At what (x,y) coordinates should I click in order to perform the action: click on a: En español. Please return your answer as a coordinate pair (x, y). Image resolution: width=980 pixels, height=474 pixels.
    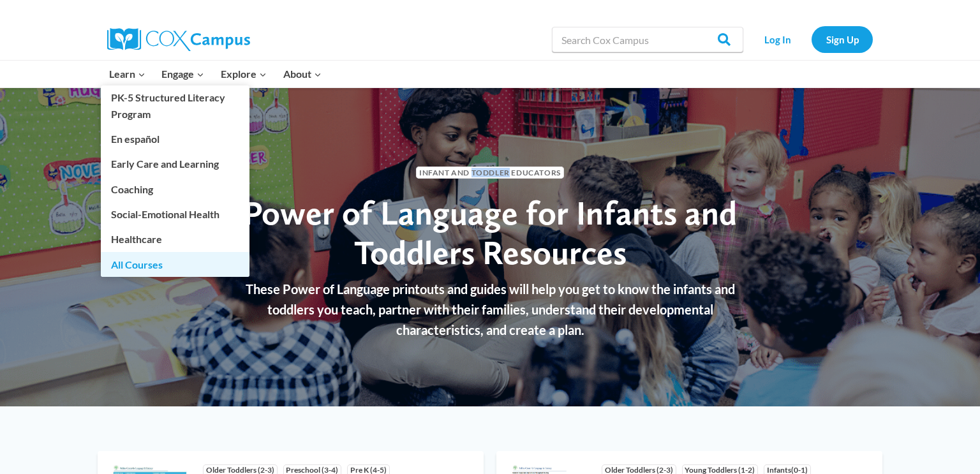
    Looking at the image, I should click on (175, 139).